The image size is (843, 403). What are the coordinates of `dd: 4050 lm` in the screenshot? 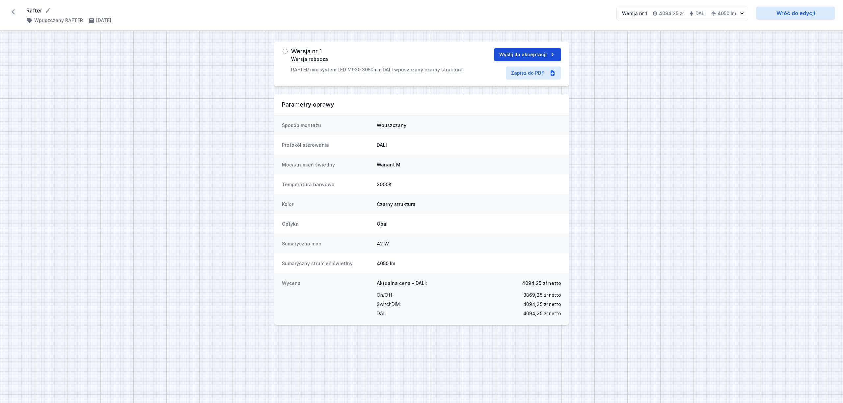 It's located at (469, 264).